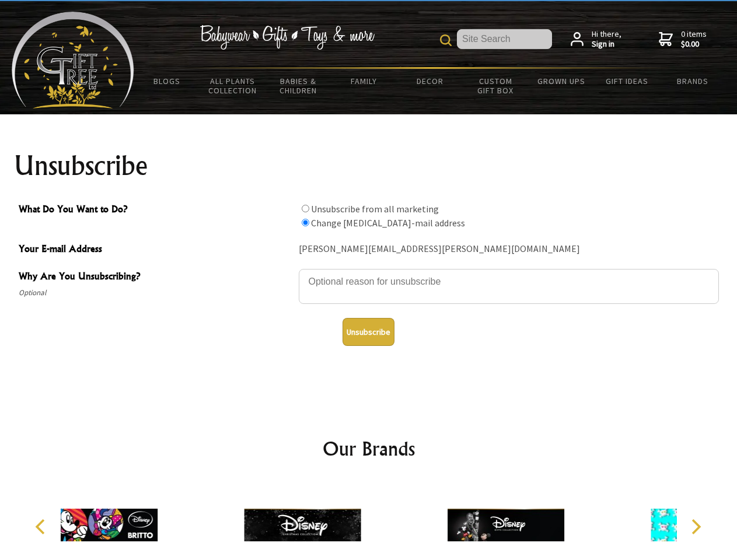 This screenshot has height=560, width=737. Describe the element at coordinates (695, 526) in the screenshot. I see `button: Next` at that location.